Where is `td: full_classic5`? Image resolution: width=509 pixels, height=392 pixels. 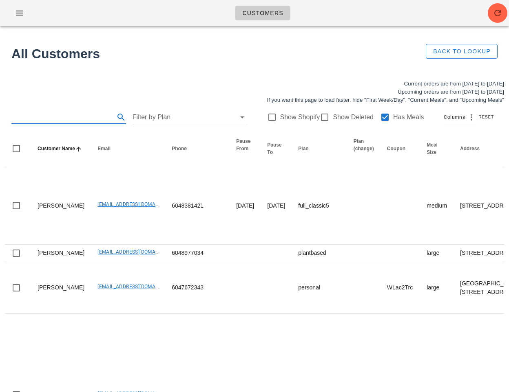 td: full_classic5 is located at coordinates (319, 206).